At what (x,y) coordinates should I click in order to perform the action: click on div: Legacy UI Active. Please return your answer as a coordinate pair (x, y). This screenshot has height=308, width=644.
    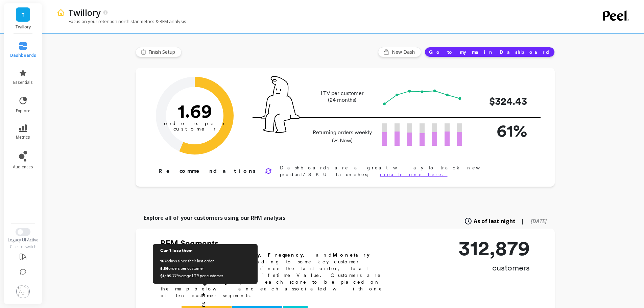
    Looking at the image, I should click on (23, 240).